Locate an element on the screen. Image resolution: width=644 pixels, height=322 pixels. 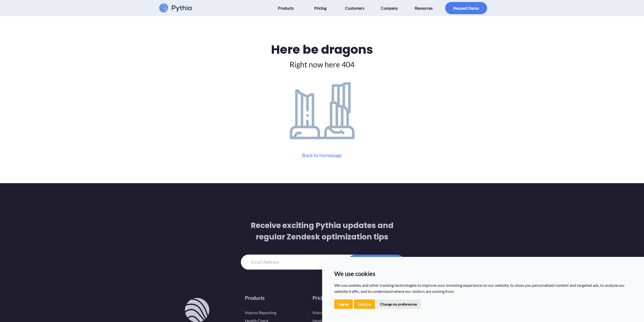
button: Change my preferences is located at coordinates (399, 304).